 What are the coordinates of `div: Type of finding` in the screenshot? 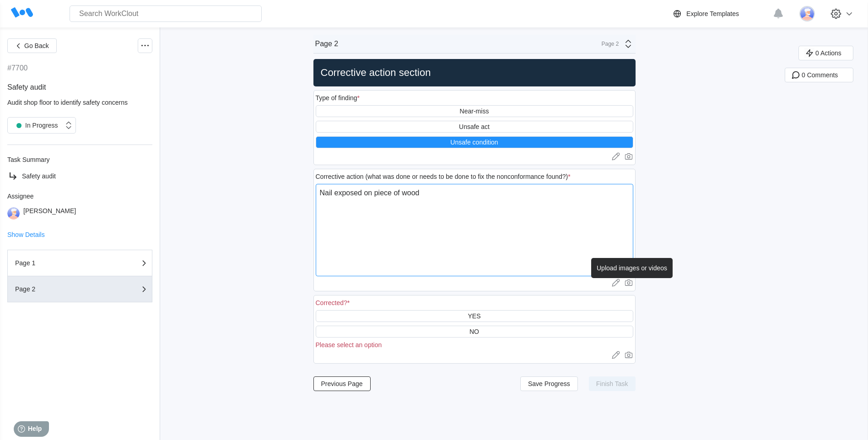 It's located at (338, 98).